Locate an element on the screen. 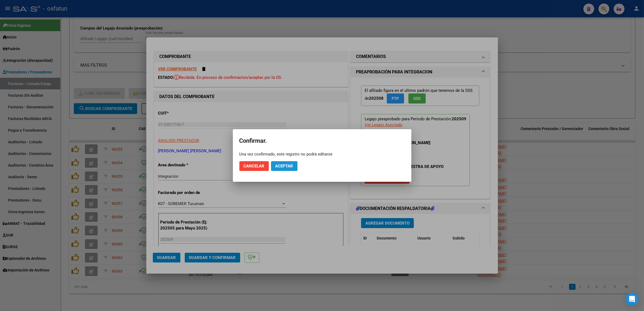  span: Cancelar is located at coordinates (254, 166).